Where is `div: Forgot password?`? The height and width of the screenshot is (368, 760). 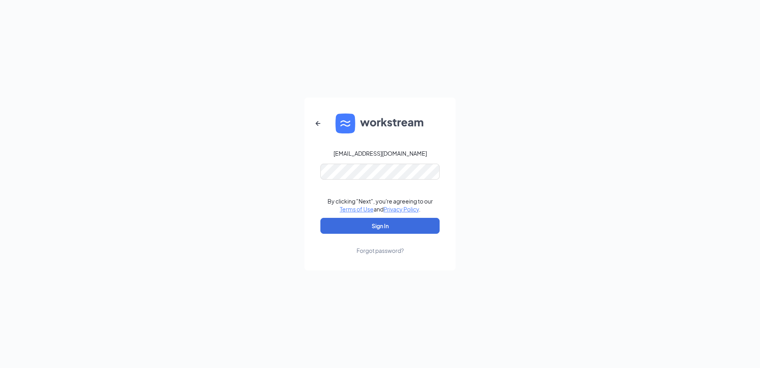 div: Forgot password? is located at coordinates (380, 250).